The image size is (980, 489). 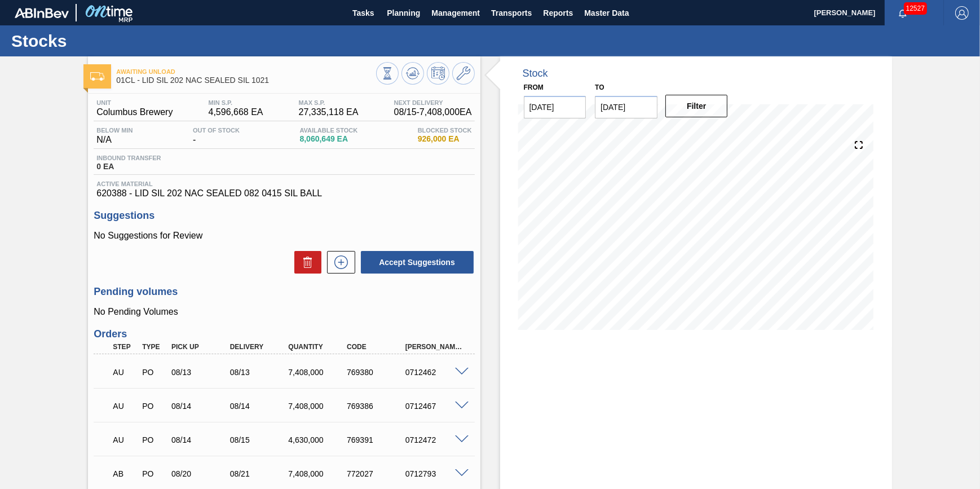 What do you see at coordinates (417, 263) in the screenshot?
I see `button: Accept Suggestions` at bounding box center [417, 263].